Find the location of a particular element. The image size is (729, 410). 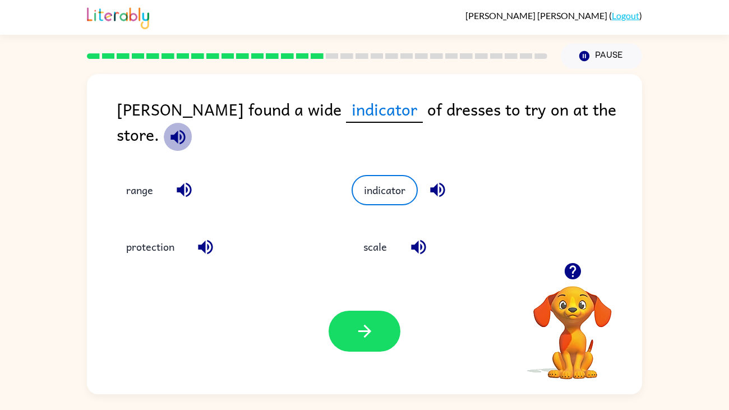

button: scale is located at coordinates (375, 247).